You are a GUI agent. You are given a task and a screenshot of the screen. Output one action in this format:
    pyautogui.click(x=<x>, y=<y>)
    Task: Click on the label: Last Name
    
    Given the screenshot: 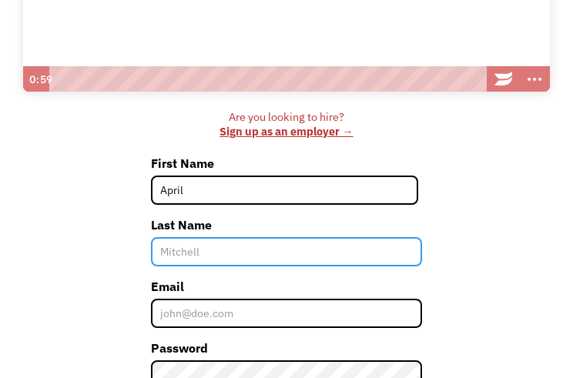 What is the action you would take?
    pyautogui.click(x=286, y=225)
    